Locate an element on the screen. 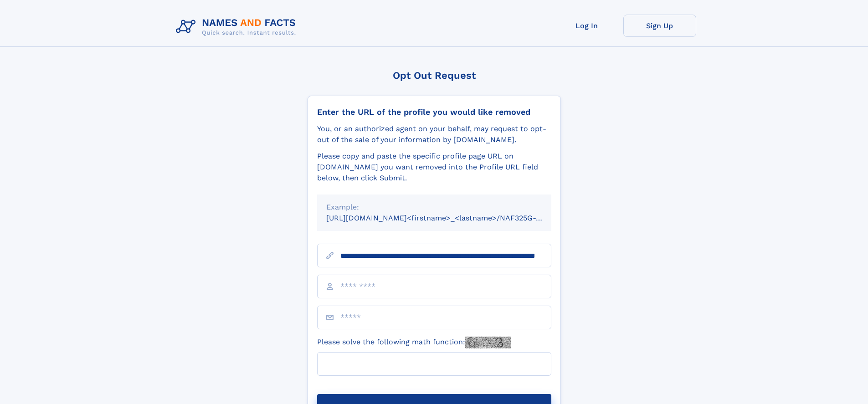 This screenshot has height=404, width=868. a: Sign Up is located at coordinates (660, 26).